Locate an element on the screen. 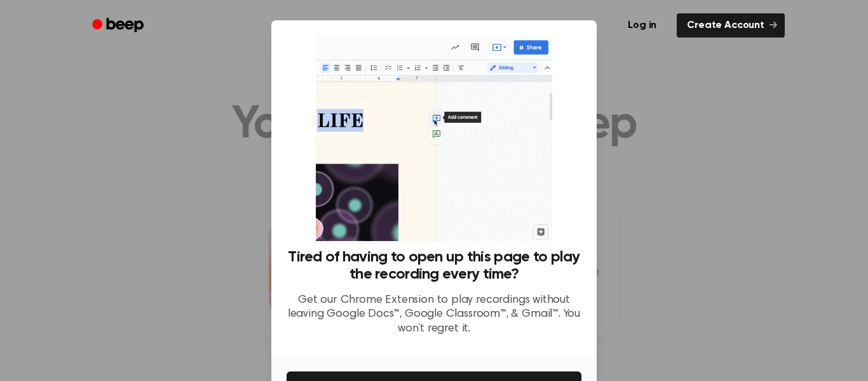  a: Log in is located at coordinates (642, 25).